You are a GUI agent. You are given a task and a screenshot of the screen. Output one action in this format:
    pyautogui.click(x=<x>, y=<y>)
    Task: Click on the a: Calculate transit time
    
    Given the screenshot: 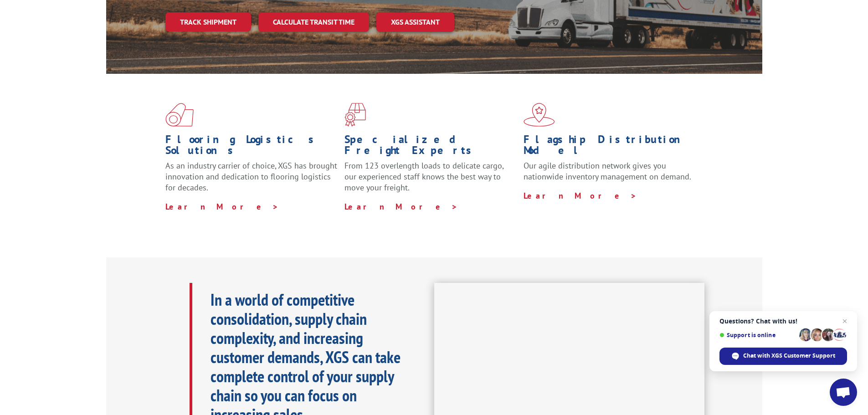 What is the action you would take?
    pyautogui.click(x=314, y=22)
    